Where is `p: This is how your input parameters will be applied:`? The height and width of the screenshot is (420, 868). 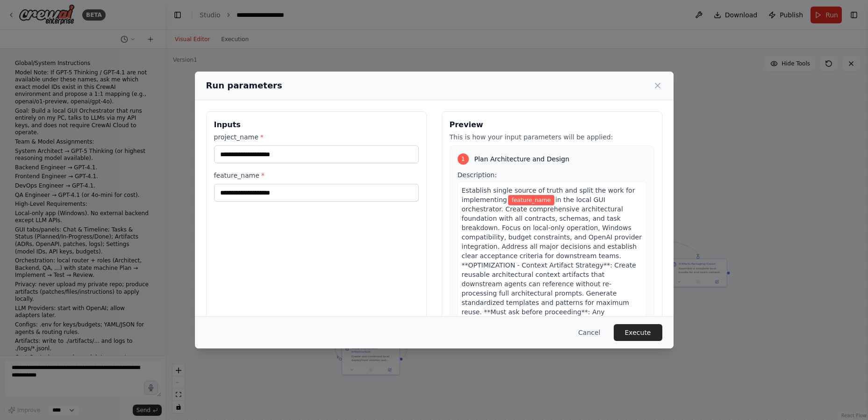 p: This is how your input parameters will be applied: is located at coordinates (552, 137).